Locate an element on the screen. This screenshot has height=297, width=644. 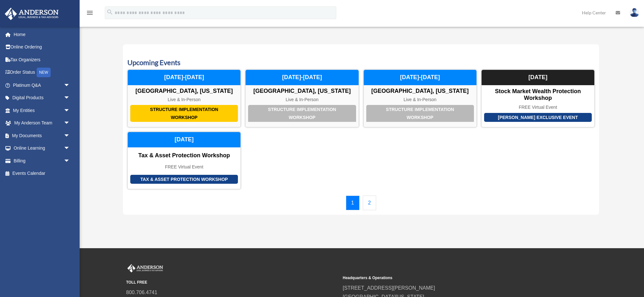
img: User Pic is located at coordinates (634, 12).